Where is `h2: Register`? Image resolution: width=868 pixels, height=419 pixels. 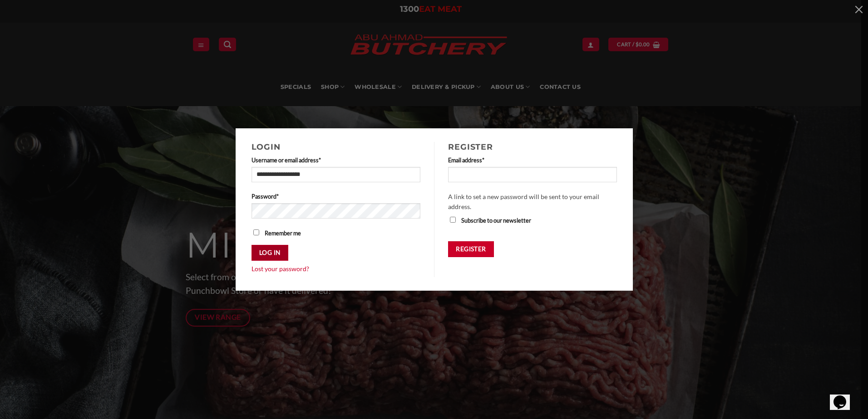 h2: Register is located at coordinates (532, 147).